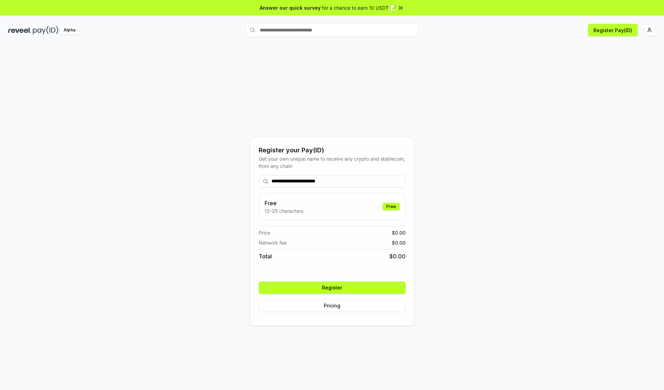 The height and width of the screenshot is (390, 664). Describe the element at coordinates (265, 257) in the screenshot. I see `span: Total` at that location.